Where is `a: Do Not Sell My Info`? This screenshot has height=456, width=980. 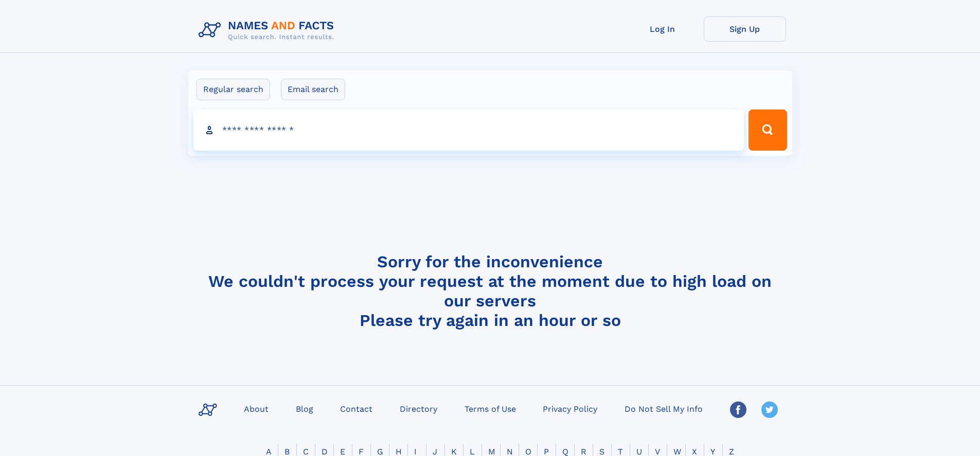 a: Do Not Sell My Info is located at coordinates (663, 408).